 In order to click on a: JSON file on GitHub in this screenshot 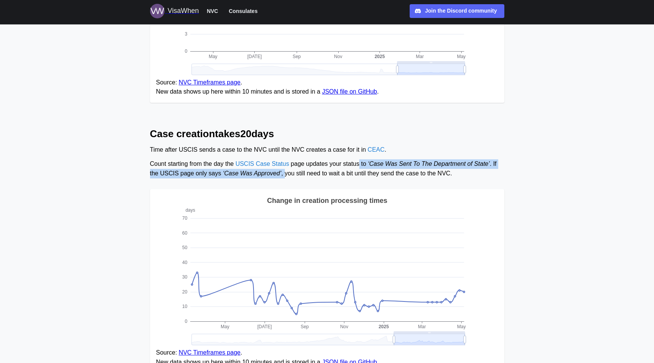, I will do `click(349, 91)`.